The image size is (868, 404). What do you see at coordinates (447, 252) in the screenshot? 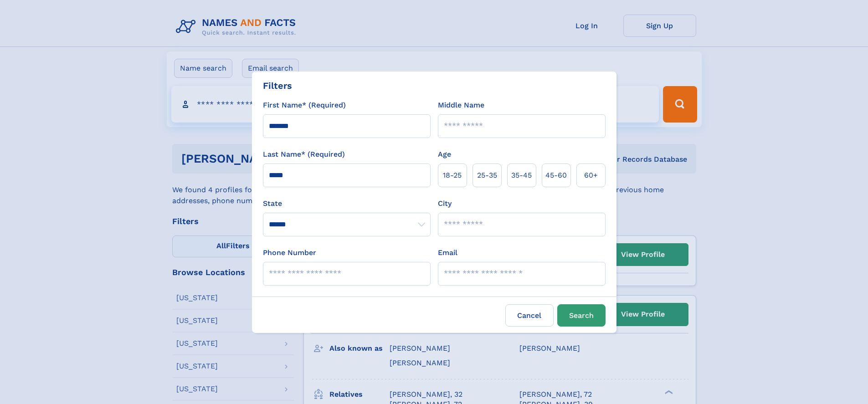
I see `label: Email` at bounding box center [447, 252].